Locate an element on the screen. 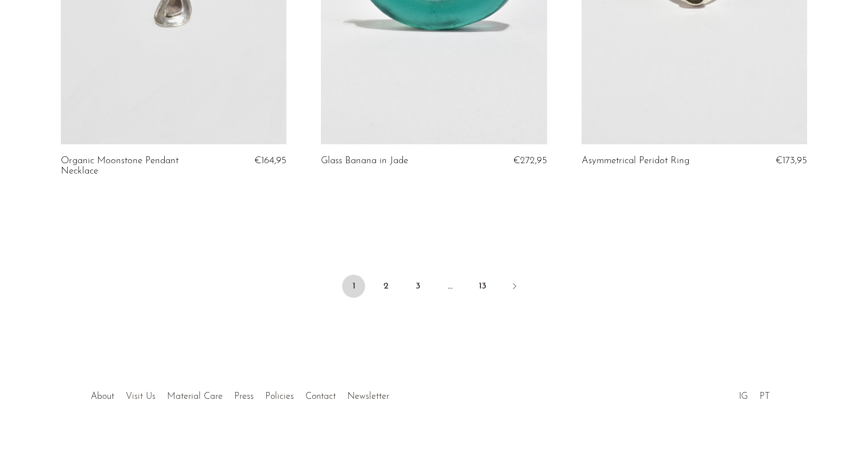  span: €173,95 is located at coordinates (791, 160).